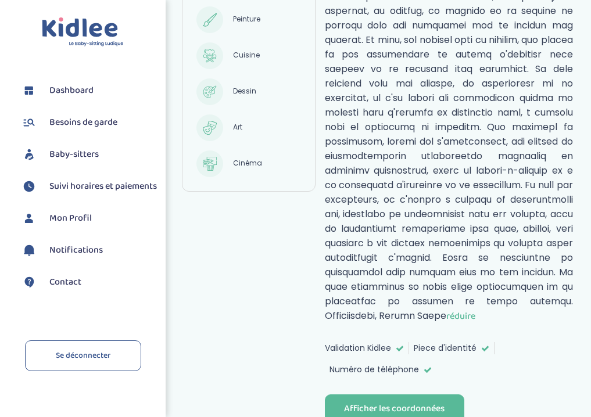  I want to click on a: Besoins de garde, so click(88, 123).